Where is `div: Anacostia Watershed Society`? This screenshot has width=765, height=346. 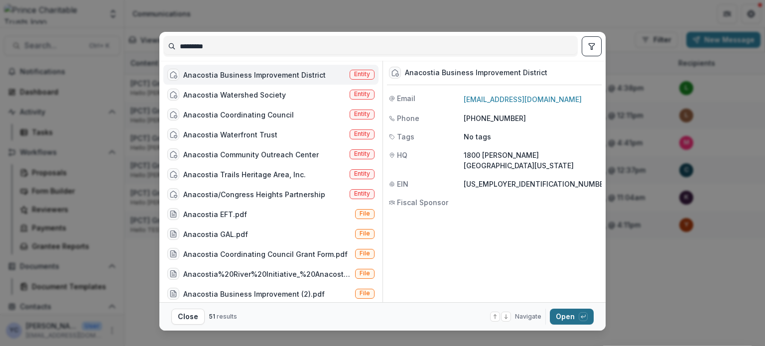
div: Anacostia Watershed Society is located at coordinates (234, 95).